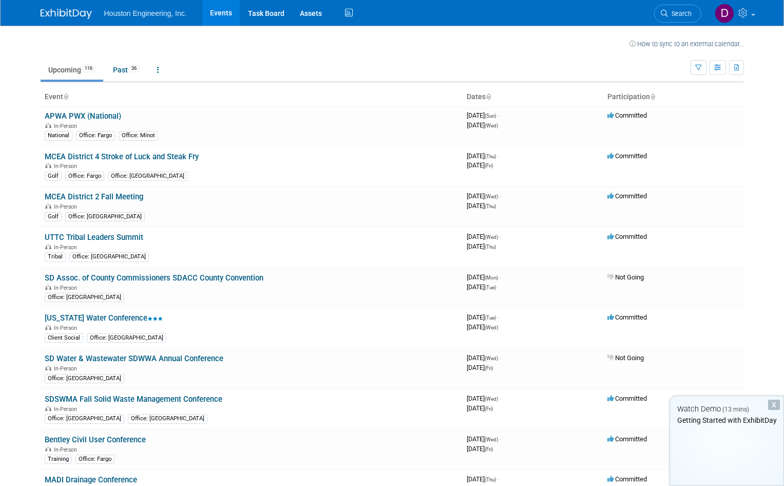  I want to click on img: Dan Sjordal, so click(725, 13).